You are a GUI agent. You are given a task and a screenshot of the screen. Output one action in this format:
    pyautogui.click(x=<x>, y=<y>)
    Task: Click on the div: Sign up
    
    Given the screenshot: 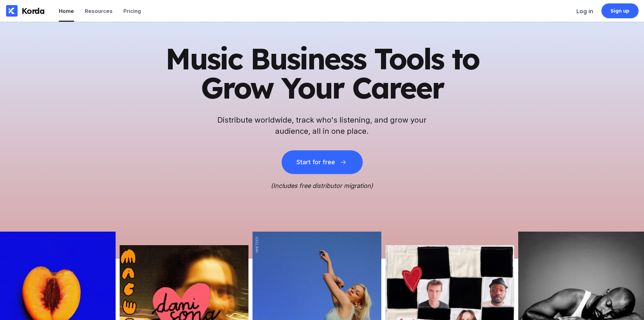 What is the action you would take?
    pyautogui.click(x=620, y=11)
    